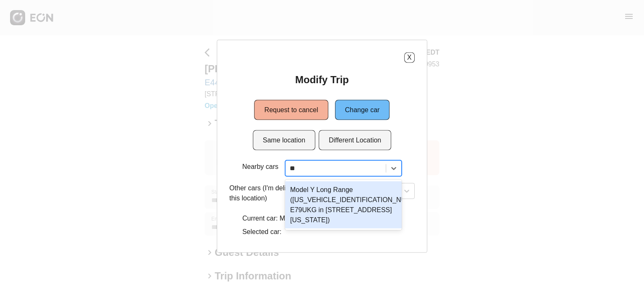 The height and width of the screenshot is (292, 644). Describe the element at coordinates (322, 79) in the screenshot. I see `h2: Modify Trip` at that location.